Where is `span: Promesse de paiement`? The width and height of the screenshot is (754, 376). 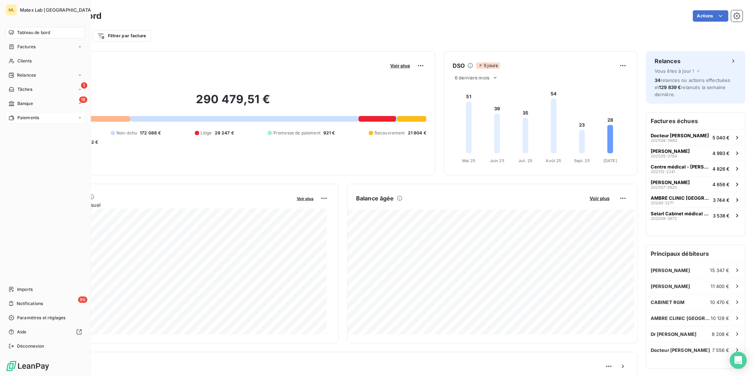
span: Promesse de paiement is located at coordinates (297, 133).